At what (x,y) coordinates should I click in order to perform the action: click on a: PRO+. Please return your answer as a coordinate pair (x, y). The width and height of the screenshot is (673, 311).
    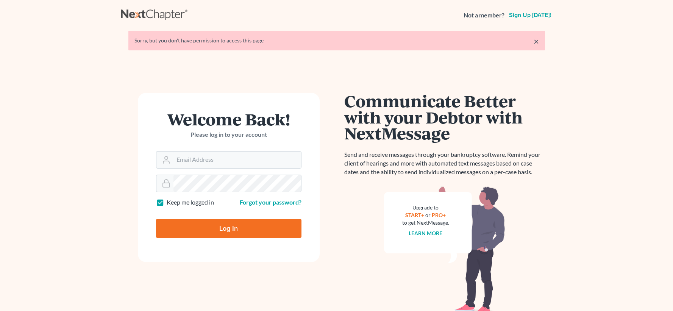
    Looking at the image, I should click on (439, 215).